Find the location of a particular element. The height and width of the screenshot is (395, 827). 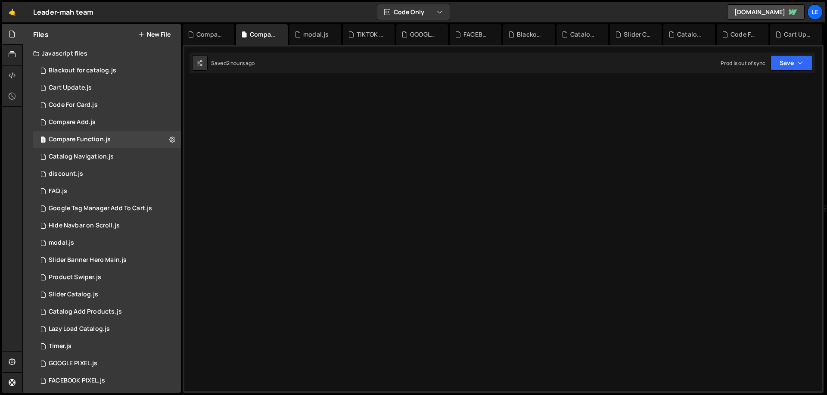

div: 16298/44466.js is located at coordinates (107, 174).